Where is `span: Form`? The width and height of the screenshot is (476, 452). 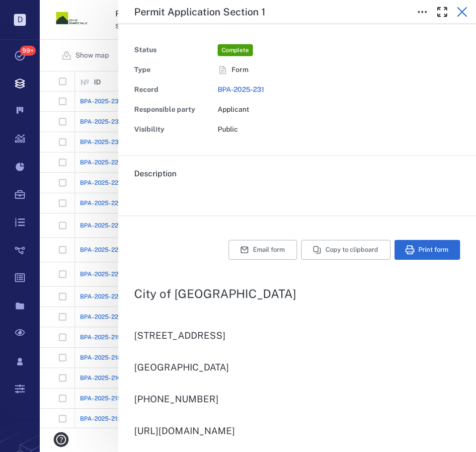 span: Form is located at coordinates (240, 70).